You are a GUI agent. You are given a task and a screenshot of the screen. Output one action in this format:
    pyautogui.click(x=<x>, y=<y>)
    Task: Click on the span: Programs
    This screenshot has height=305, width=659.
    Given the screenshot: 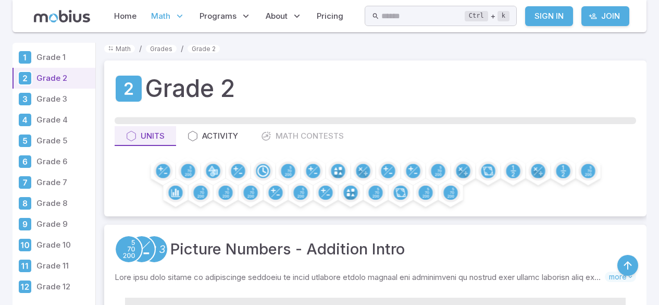 What is the action you would take?
    pyautogui.click(x=218, y=16)
    